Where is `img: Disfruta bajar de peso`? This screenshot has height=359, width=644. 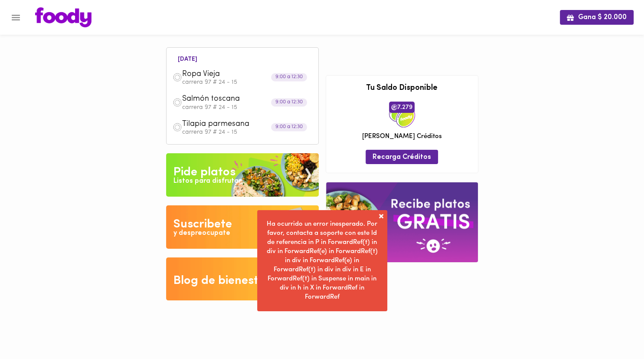 img: Disfruta bajar de peso is located at coordinates (242, 227).